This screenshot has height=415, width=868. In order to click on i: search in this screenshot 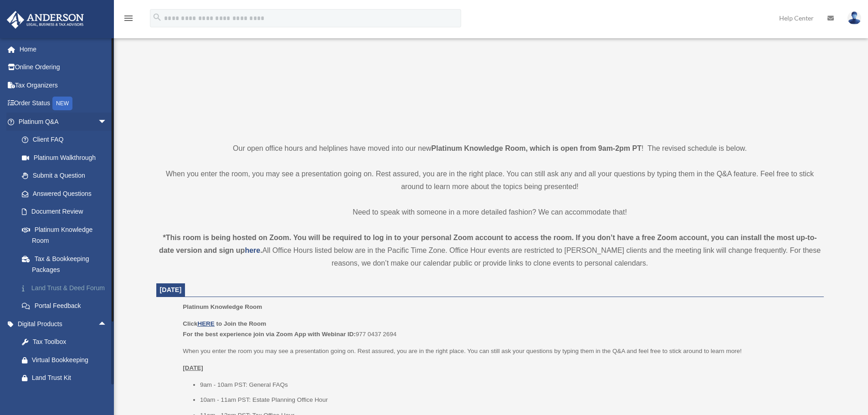, I will do `click(157, 17)`.